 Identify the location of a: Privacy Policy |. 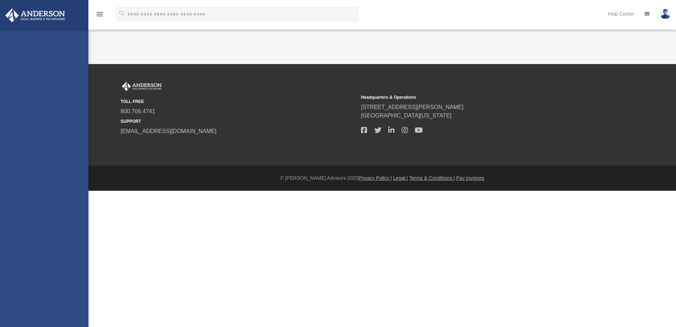
(375, 178).